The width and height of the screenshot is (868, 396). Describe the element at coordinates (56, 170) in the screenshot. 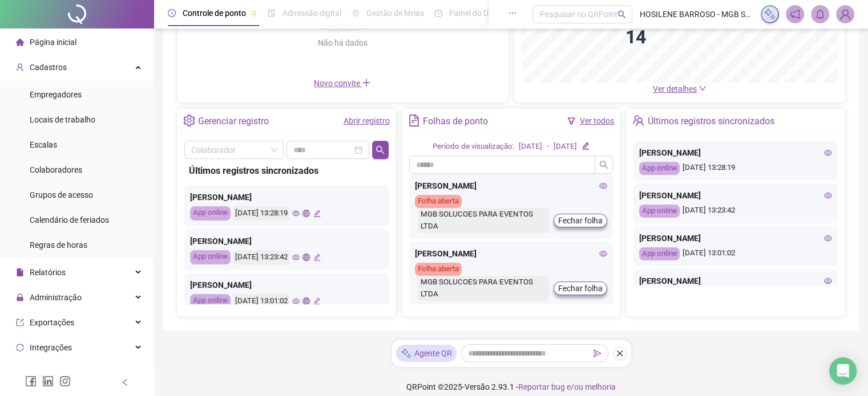

I see `span: Colaboradores` at that location.